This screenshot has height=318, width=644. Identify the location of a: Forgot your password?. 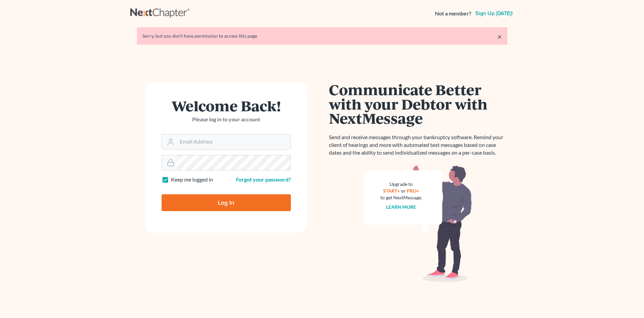
(263, 179).